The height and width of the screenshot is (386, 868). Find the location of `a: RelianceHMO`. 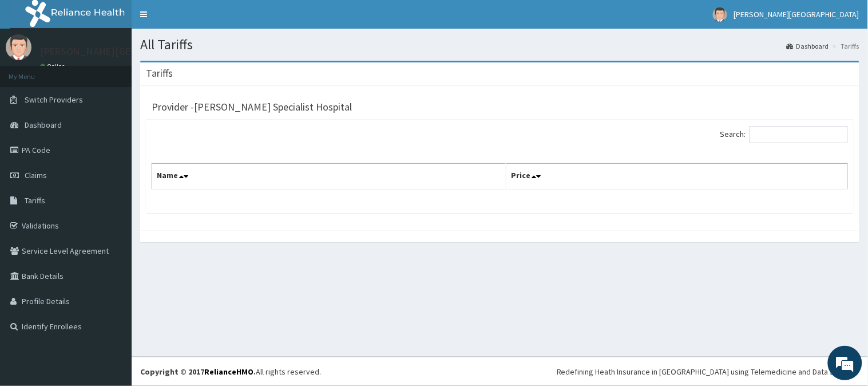

a: RelianceHMO is located at coordinates (229, 371).